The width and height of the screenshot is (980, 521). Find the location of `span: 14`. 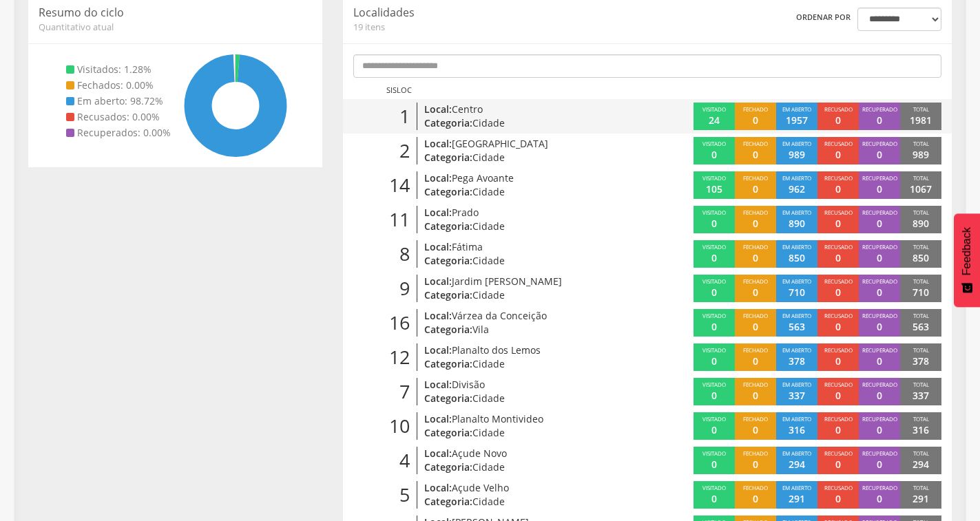

span: 14 is located at coordinates (399, 185).